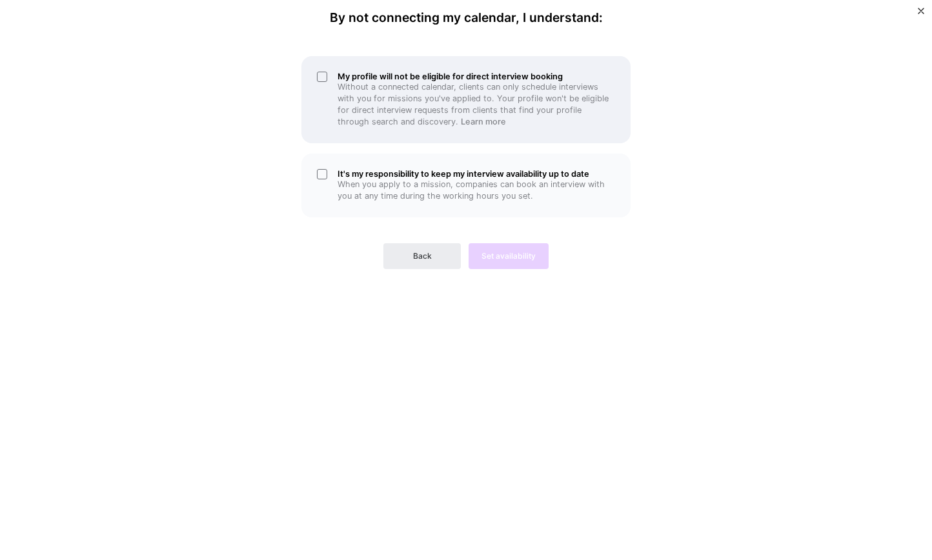  I want to click on a: Learn more, so click(484, 121).